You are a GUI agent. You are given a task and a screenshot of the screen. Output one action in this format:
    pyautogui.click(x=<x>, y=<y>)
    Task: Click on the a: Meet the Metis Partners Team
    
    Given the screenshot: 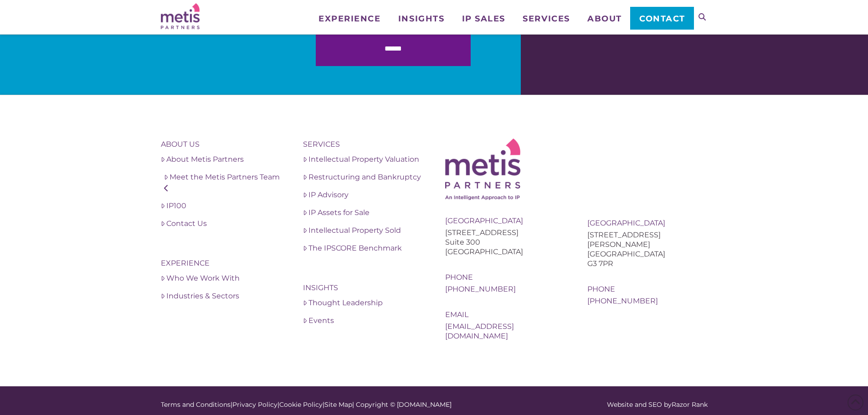 What is the action you would take?
    pyautogui.click(x=221, y=183)
    